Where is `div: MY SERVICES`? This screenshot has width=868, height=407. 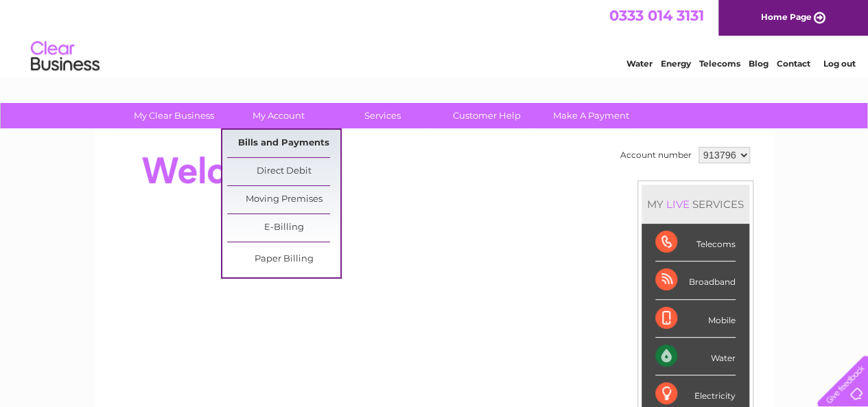
div: MY SERVICES is located at coordinates (695, 204).